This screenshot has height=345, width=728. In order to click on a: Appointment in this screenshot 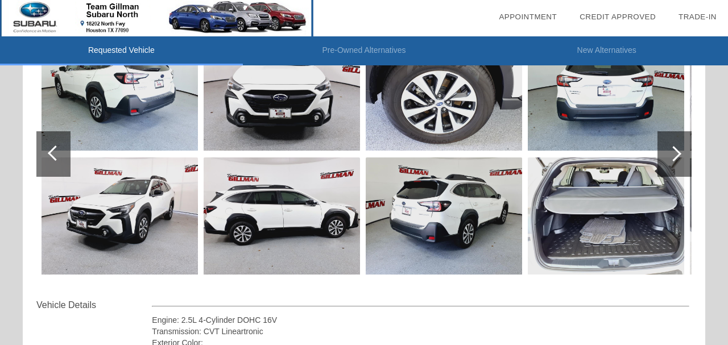, I will do `click(528, 16)`.